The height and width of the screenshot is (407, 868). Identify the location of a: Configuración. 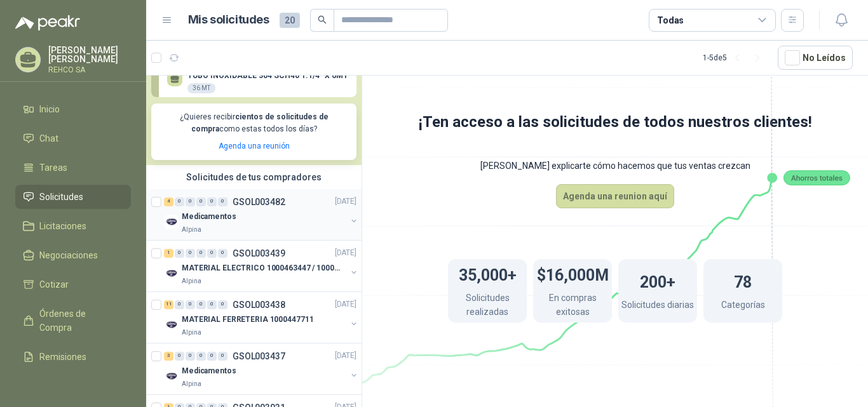
(73, 386).